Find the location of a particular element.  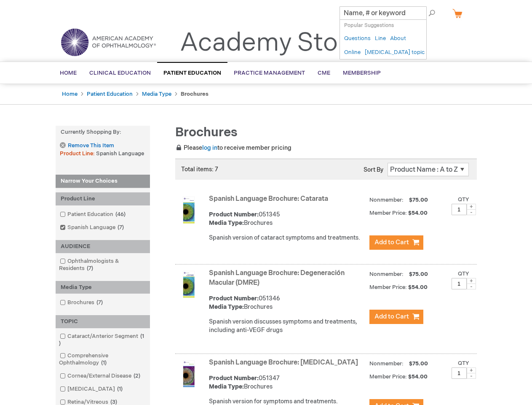

img: Spanish Language Brochure: Glaucoma is located at coordinates (188, 374).